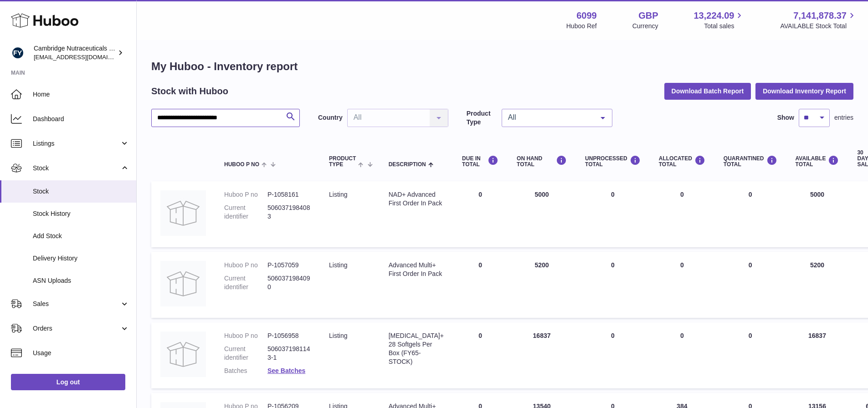 This screenshot has height=408, width=868. I want to click on a: See Batches, so click(286, 371).